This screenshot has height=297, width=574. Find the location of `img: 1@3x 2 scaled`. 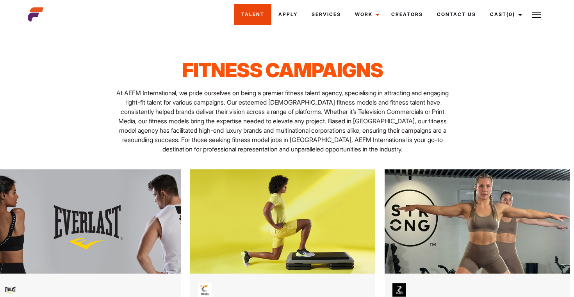

img: 1@3x 2 scaled is located at coordinates (283, 221).